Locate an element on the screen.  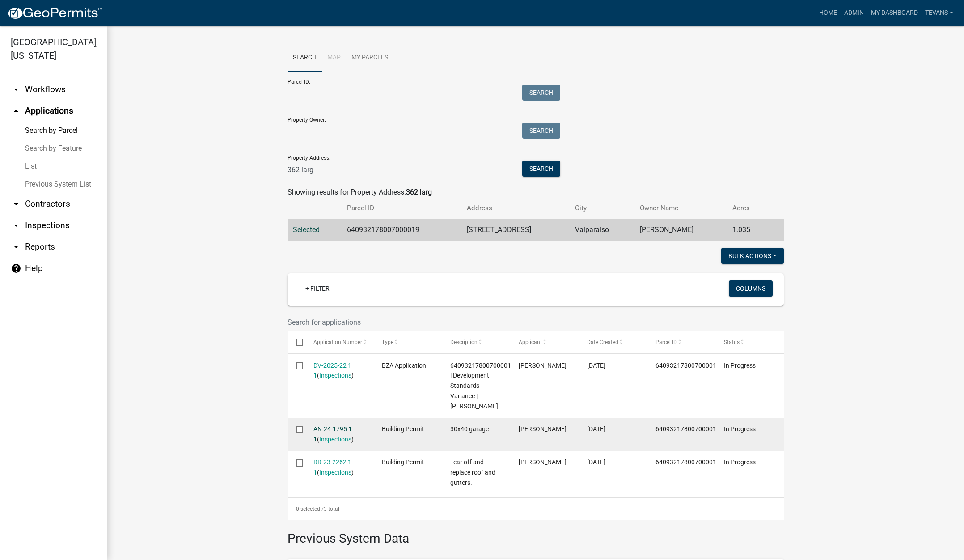
td: 1.035 is located at coordinates (747, 230).